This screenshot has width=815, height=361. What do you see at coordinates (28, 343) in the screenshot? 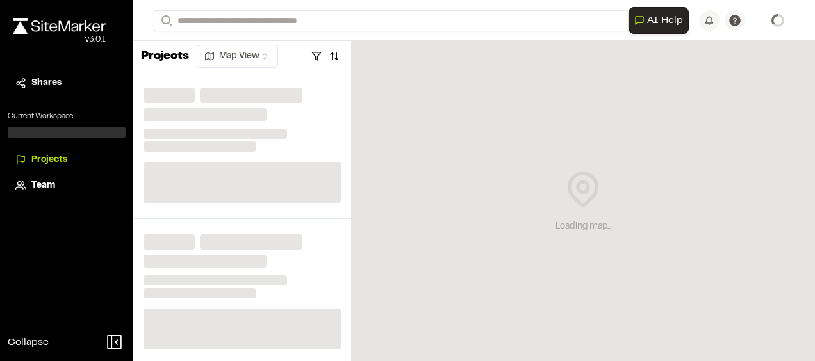
I see `span: Collapse` at bounding box center [28, 343].